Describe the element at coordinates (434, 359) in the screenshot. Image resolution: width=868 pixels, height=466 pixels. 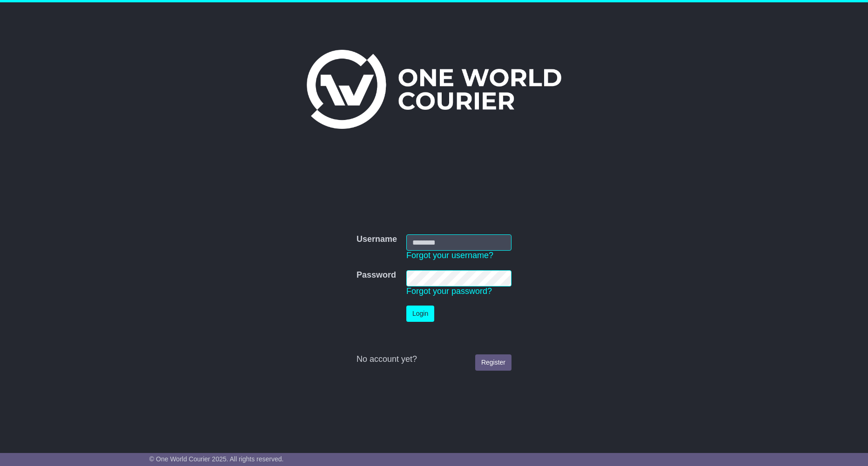
I see `div: No account yet?` at that location.